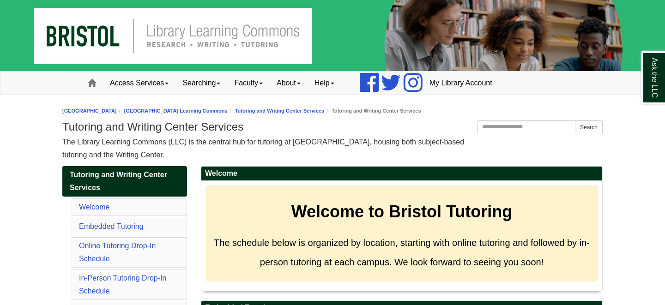 Image resolution: width=665 pixels, height=305 pixels. Describe the element at coordinates (372, 111) in the screenshot. I see `li: Tutoring and Writing Center Services` at that location.